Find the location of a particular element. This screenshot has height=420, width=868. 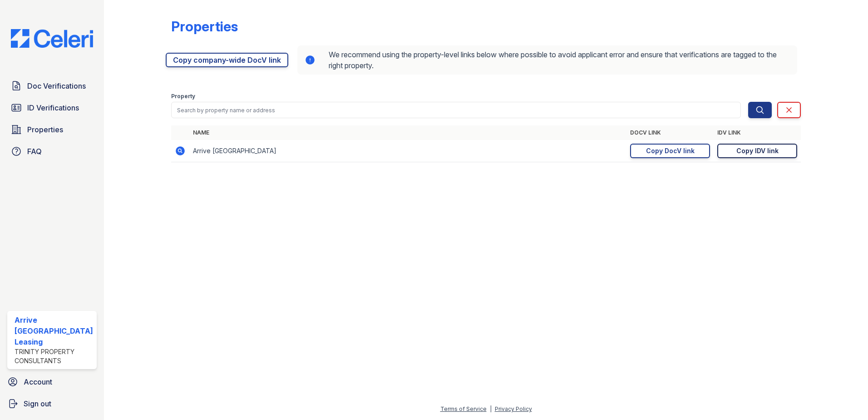

span: Account is located at coordinates (38, 382).